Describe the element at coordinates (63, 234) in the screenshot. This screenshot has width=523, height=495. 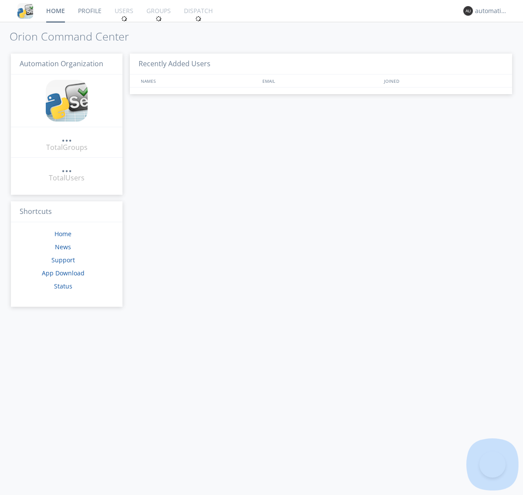
I see `a: Home` at that location.